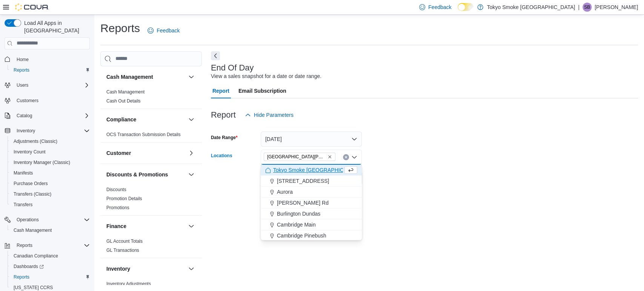 This screenshot has width=644, height=291. What do you see at coordinates (143, 134) in the screenshot?
I see `a: OCS Transaction Submission Details` at bounding box center [143, 134].